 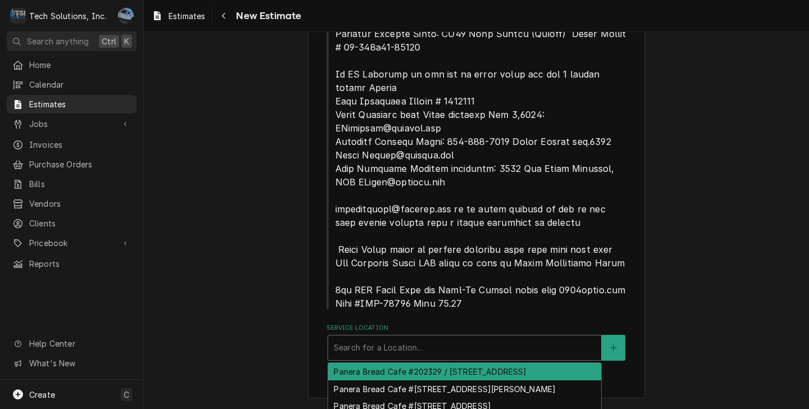 I want to click on div: Joe Paschal's Avatar, so click(x=126, y=16).